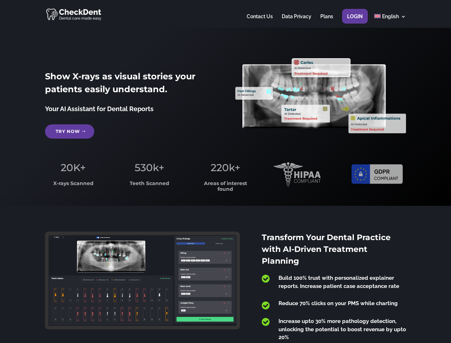 Image resolution: width=451 pixels, height=343 pixels. Describe the element at coordinates (355, 21) in the screenshot. I see `a: Login` at that location.